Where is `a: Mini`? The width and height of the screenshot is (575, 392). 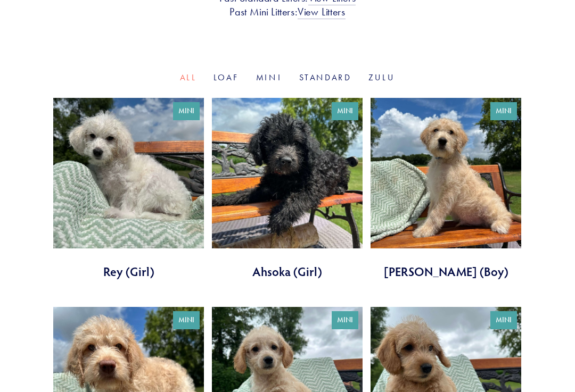 a: Mini is located at coordinates (269, 77).